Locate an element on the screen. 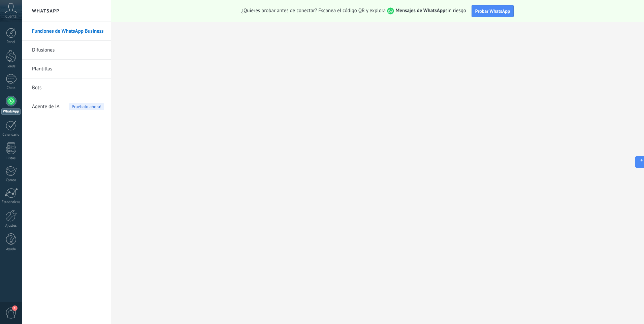 This screenshot has height=324, width=644. div: Ayuda is located at coordinates (11, 249).